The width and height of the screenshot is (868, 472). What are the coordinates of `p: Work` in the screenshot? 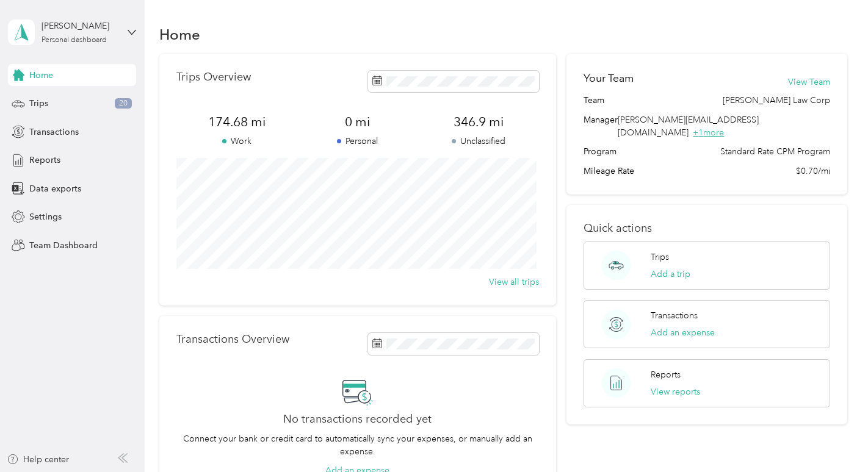 It's located at (237, 141).